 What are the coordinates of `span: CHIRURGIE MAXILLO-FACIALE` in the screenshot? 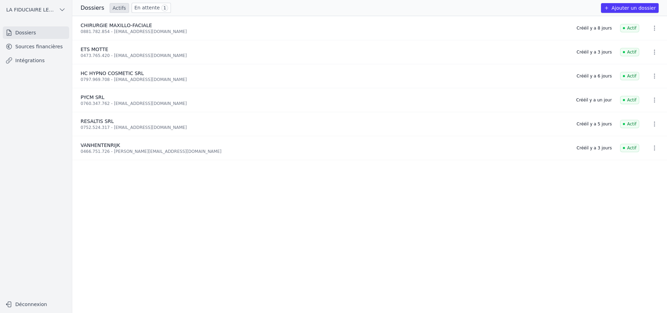 It's located at (116, 25).